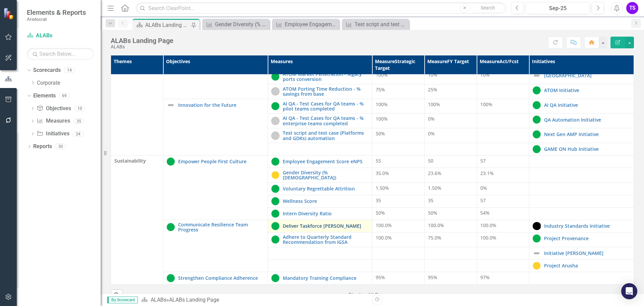  I want to click on a: AI QA - Test Cases for QA teams - % enterprise teams completed, so click(326, 120).